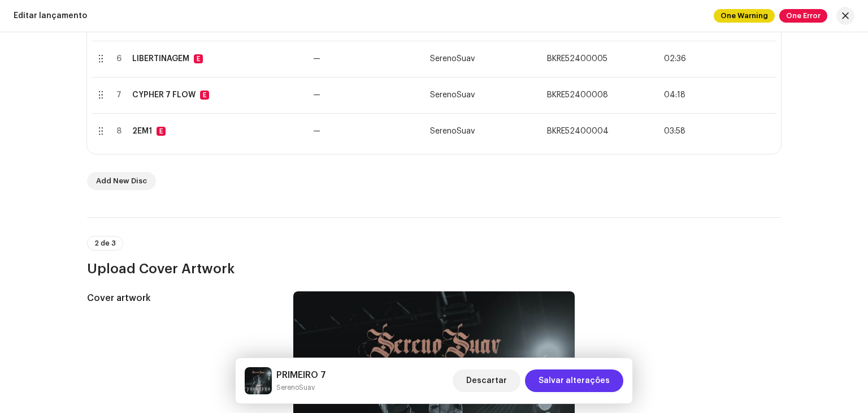 The image size is (868, 413). What do you see at coordinates (577, 131) in the screenshot?
I see `span: BKRE52400004` at bounding box center [577, 131].